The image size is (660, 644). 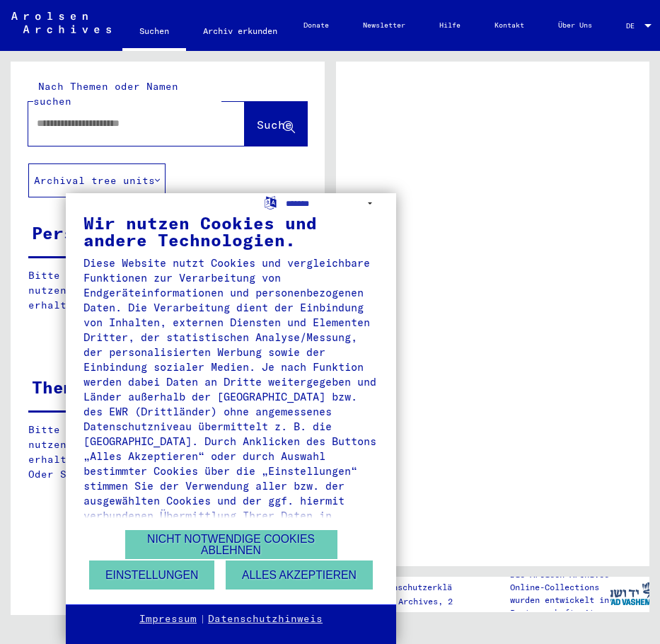 What do you see at coordinates (231, 544) in the screenshot?
I see `button: Nicht notwendige Cookies ablehnen` at bounding box center [231, 544].